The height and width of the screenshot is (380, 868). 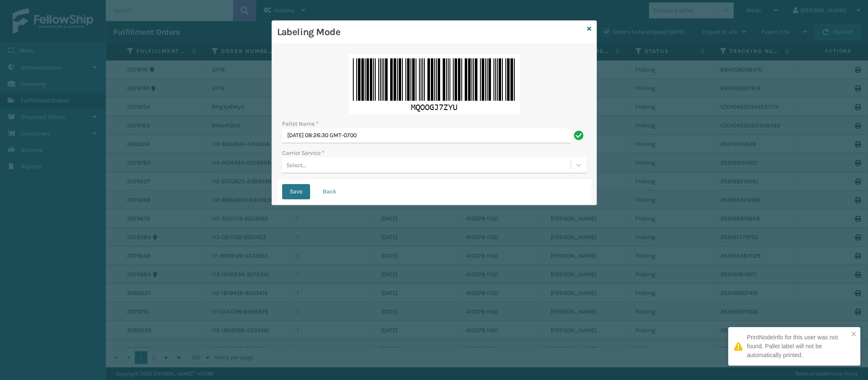 I want to click on label: Pallet Name, so click(x=300, y=124).